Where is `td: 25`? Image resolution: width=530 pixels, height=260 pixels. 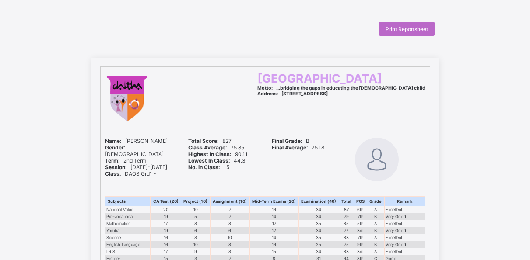 td: 25 is located at coordinates (318, 244).